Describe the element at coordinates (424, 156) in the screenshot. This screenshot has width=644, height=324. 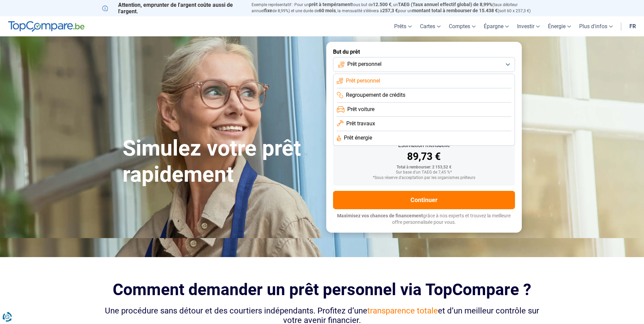
I see `div: 89,73 €` at that location.